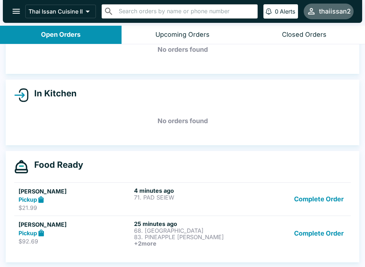  I want to click on button: open drawer, so click(16, 11).